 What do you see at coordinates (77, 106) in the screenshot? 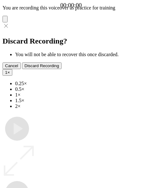
I see `li: 2×` at bounding box center [77, 106].